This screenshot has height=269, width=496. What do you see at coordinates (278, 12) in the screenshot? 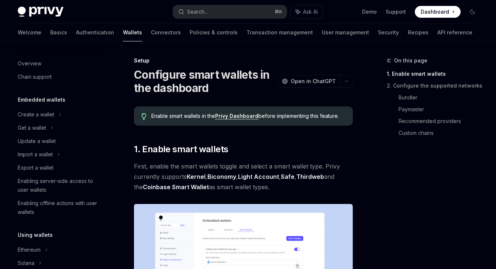
I see `span: ⌘ K` at bounding box center [278, 12].